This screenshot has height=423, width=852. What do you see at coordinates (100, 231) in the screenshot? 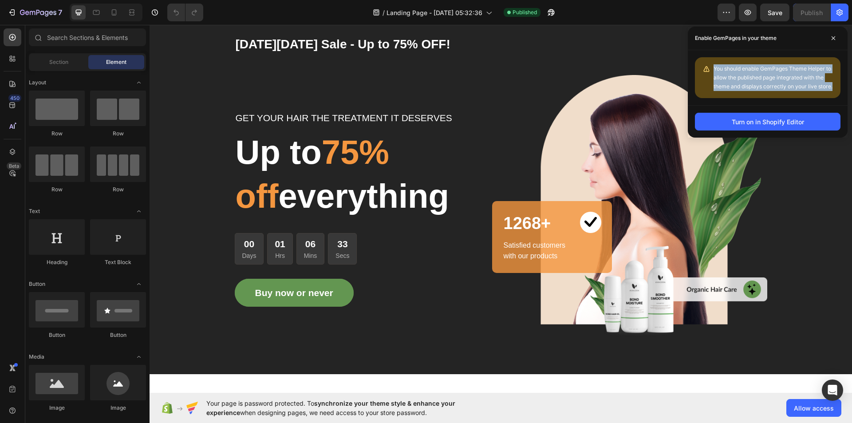
I see `p: Days` at bounding box center [100, 231].